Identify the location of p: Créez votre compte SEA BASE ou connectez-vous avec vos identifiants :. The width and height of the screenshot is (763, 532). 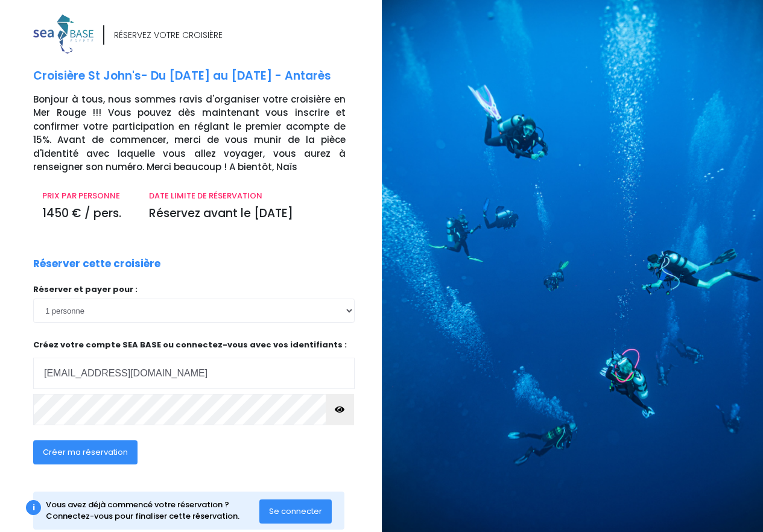
(194, 364).